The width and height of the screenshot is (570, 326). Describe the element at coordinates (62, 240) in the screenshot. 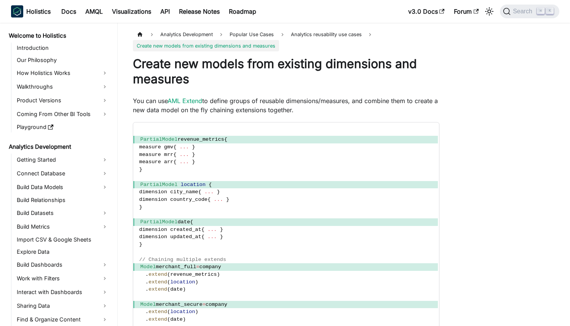

I see `a: Import CSV & Google Sheets` at that location.